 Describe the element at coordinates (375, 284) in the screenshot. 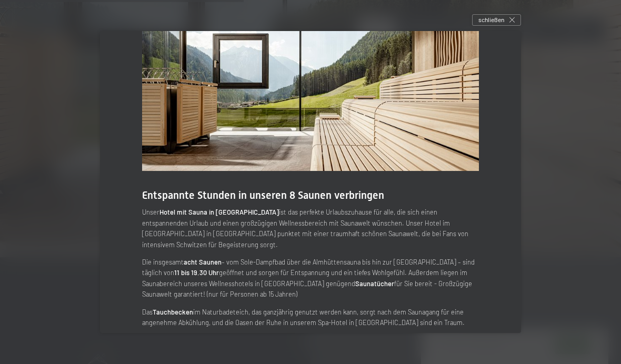

I see `strong: Saunatücher` at that location.